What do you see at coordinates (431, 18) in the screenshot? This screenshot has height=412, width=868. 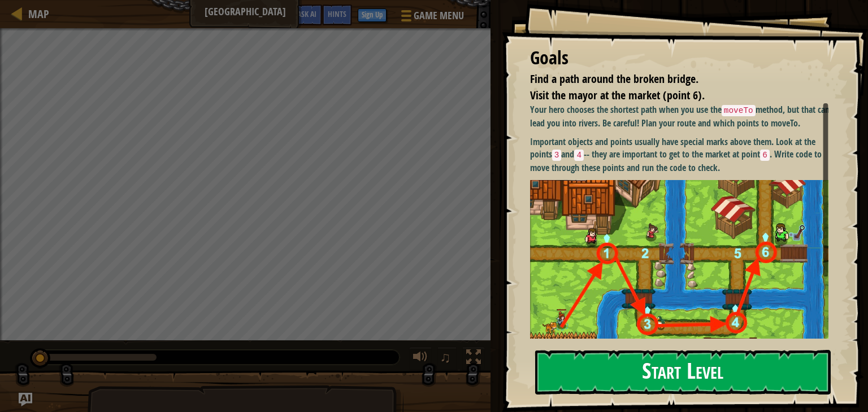 I see `button: Game Menu` at bounding box center [431, 18].